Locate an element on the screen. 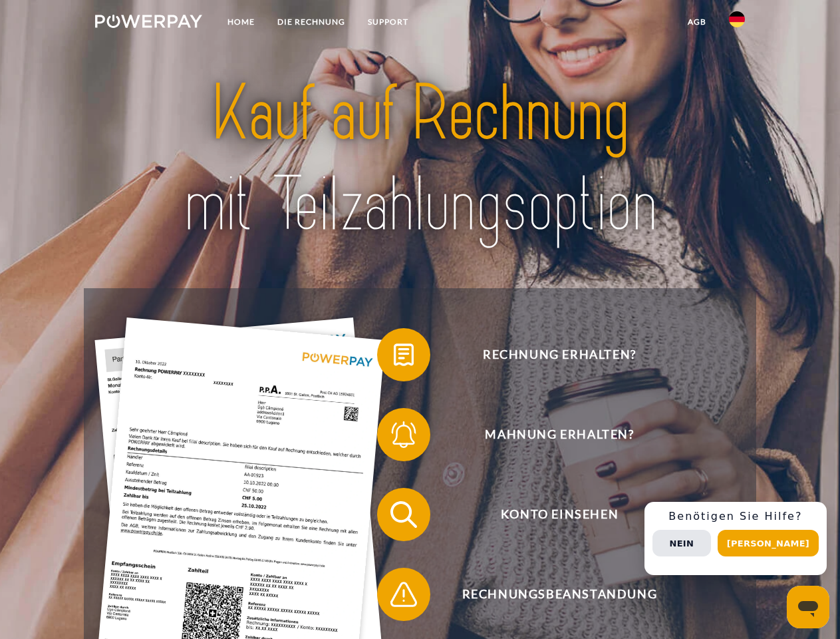  h3: Benötigen Sie Hilfe? is located at coordinates (735, 517).